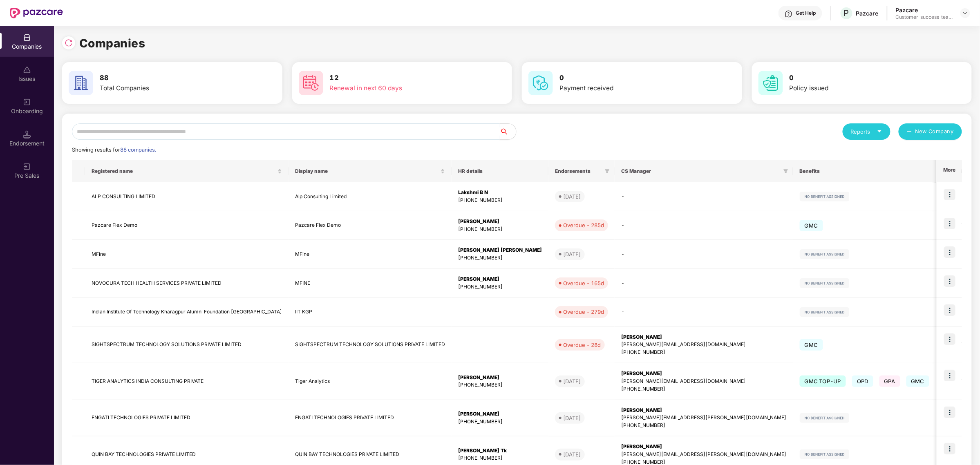 This screenshot has width=980, height=465. I want to click on span: CS Manager, so click(700, 171).